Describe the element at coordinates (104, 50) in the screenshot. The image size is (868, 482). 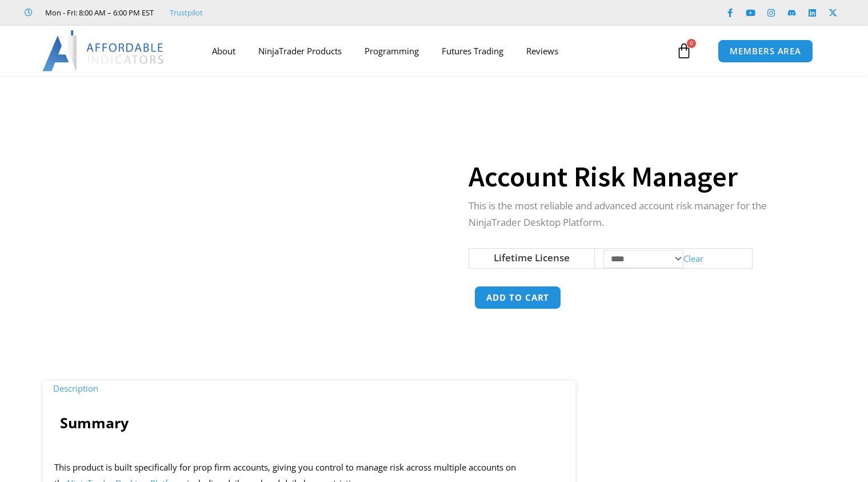
I see `img: LogoAI | Affordable Indicators – NinjaTrader` at that location.